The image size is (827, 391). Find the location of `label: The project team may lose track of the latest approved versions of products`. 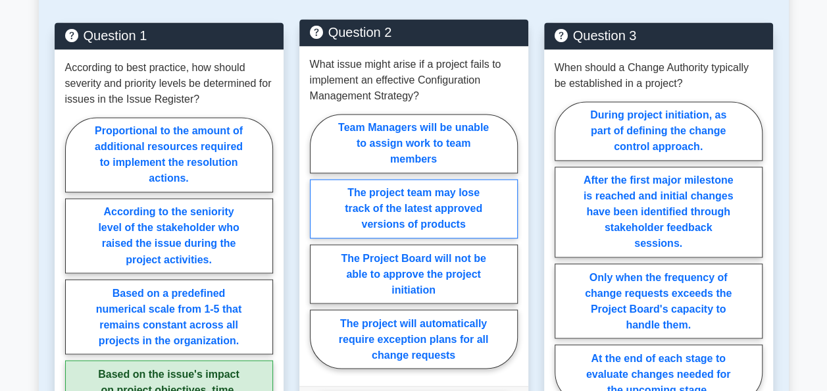

label: The project team may lose track of the latest approved versions of products is located at coordinates (414, 208).